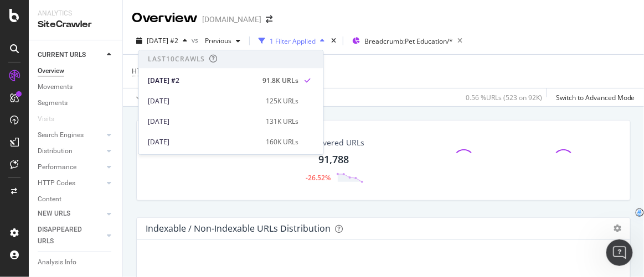 The image size is (644, 277). I want to click on div: Last 10 Crawls, so click(177, 59).